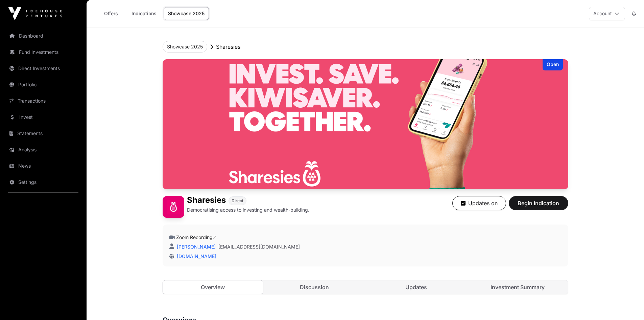 Image resolution: width=644 pixels, height=320 pixels. Describe the element at coordinates (539, 203) in the screenshot. I see `button: Begin Indication` at that location.